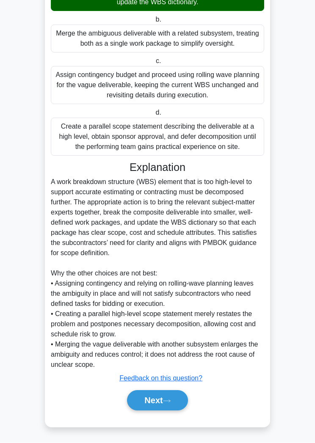  I want to click on u: Feedback on this question?, so click(161, 378).